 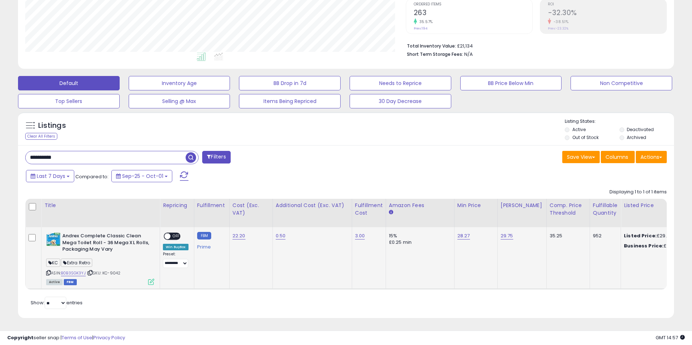 What do you see at coordinates (534, 45) in the screenshot?
I see `li: £21,134` at bounding box center [534, 45].